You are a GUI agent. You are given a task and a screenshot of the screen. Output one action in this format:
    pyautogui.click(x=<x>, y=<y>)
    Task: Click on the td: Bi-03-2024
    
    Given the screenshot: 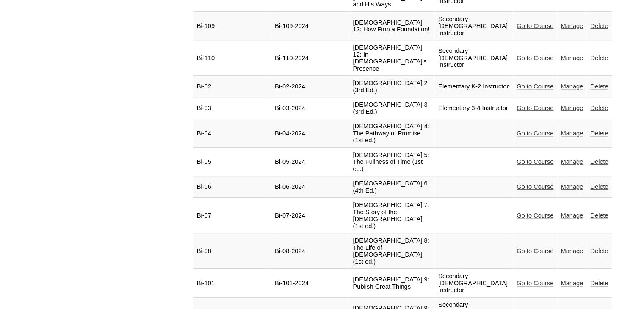 What is the action you would take?
    pyautogui.click(x=310, y=108)
    